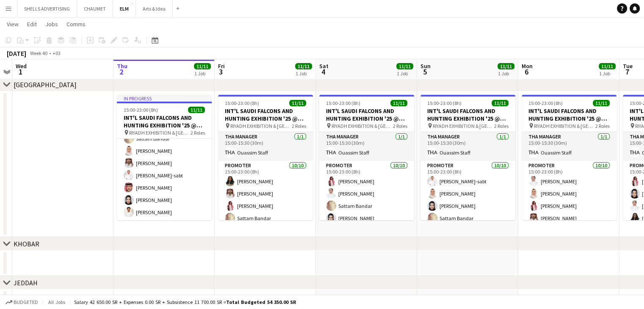 This screenshot has height=309, width=644. I want to click on span: 1, so click(20, 72).